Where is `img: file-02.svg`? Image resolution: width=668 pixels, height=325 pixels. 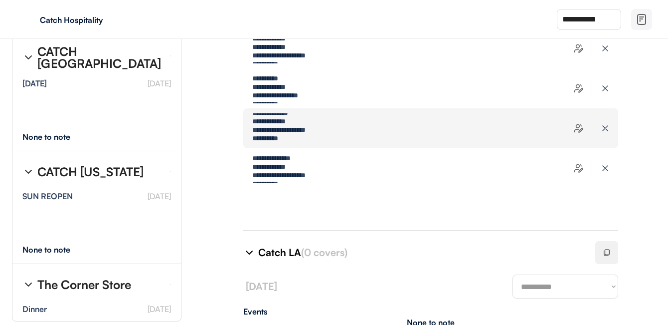
img: file-02.svg is located at coordinates (642, 19).